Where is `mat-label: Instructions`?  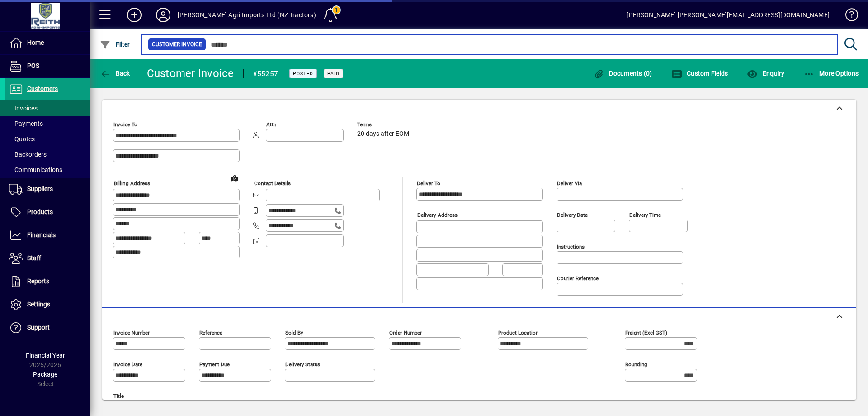
mat-label: Instructions is located at coordinates (571, 246).